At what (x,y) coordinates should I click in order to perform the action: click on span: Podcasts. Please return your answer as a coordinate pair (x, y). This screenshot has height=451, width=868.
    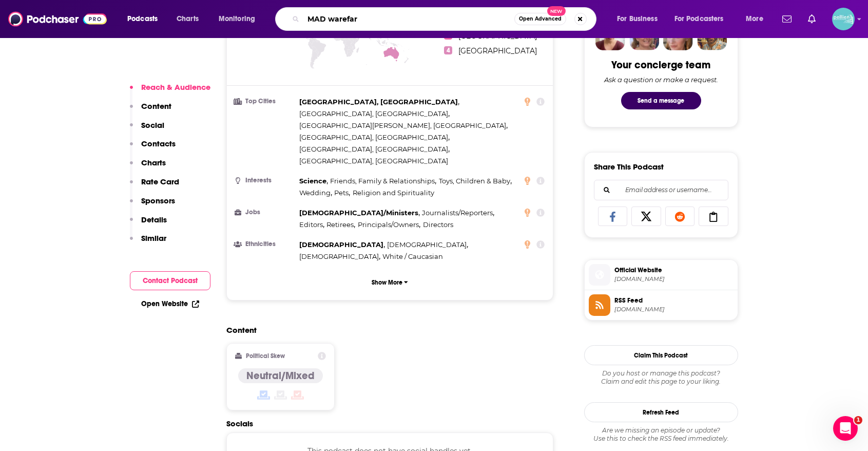
    Looking at the image, I should click on (142, 19).